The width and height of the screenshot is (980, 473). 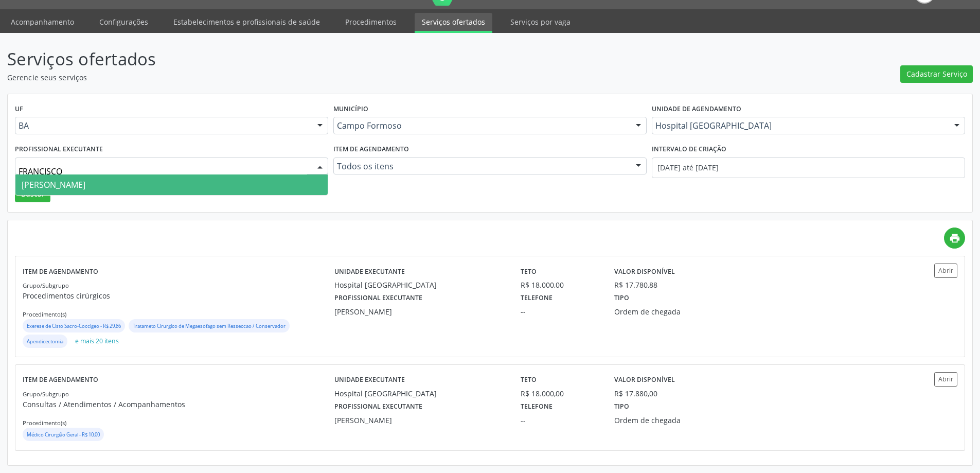 I want to click on small: Tratameto Cirurgico de Megaesofago sem Resseccao / Conservador, so click(x=209, y=326).